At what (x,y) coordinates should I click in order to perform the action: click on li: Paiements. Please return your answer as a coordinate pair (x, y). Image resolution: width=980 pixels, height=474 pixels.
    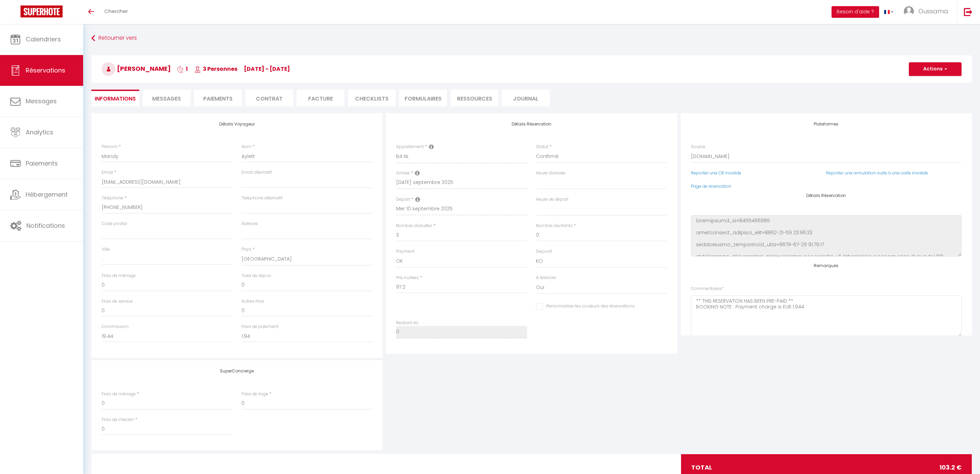
    Looking at the image, I should click on (218, 98).